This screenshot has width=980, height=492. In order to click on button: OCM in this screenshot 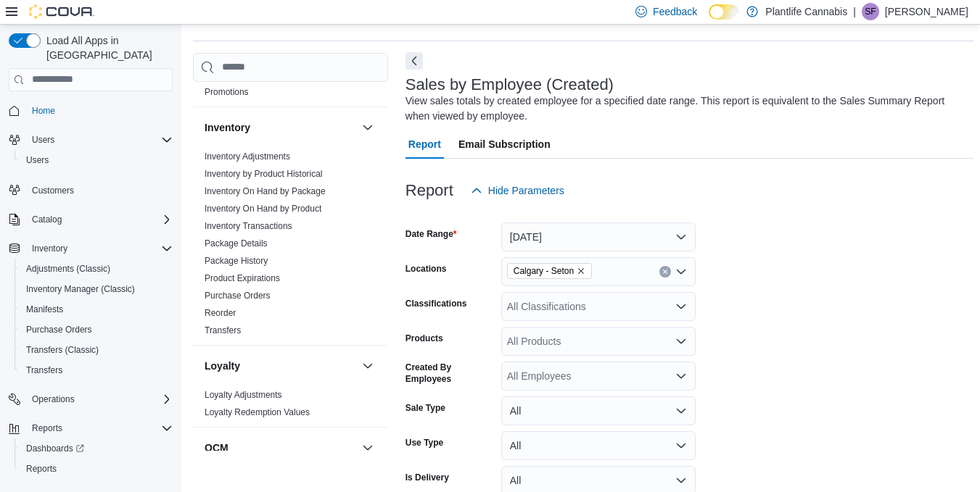, I will do `click(368, 448)`.